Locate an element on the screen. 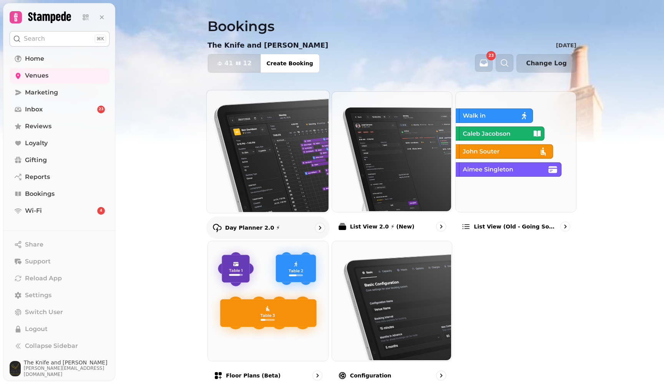  span: Reviews is located at coordinates (38, 126).